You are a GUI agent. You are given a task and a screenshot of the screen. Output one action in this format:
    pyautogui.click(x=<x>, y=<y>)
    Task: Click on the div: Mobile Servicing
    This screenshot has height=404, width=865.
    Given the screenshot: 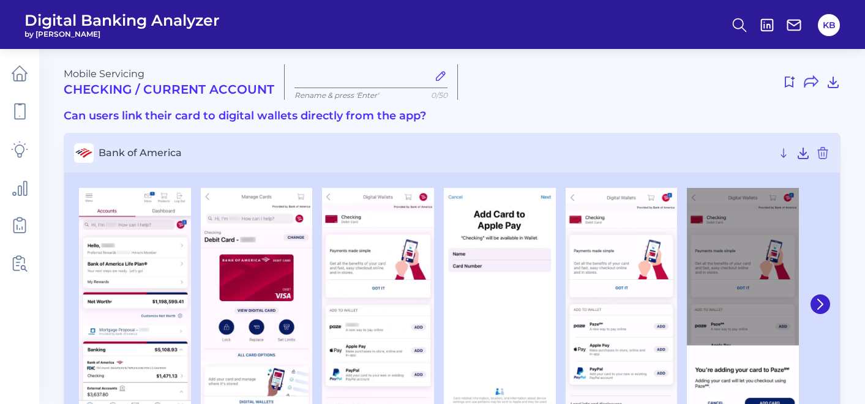 What is the action you would take?
    pyautogui.click(x=169, y=82)
    